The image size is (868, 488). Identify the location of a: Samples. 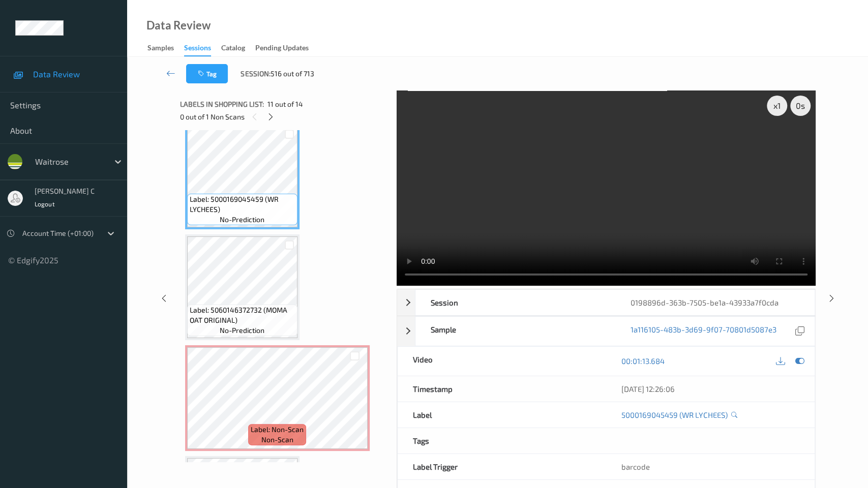
(166, 48).